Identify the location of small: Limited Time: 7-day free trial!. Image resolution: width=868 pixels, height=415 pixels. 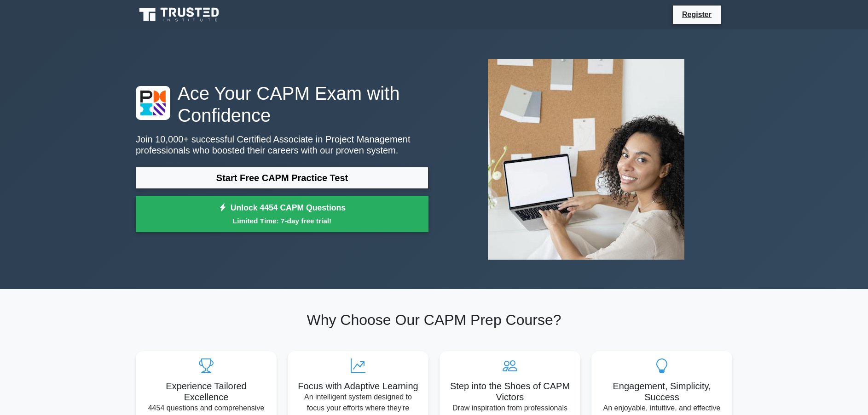
(282, 221).